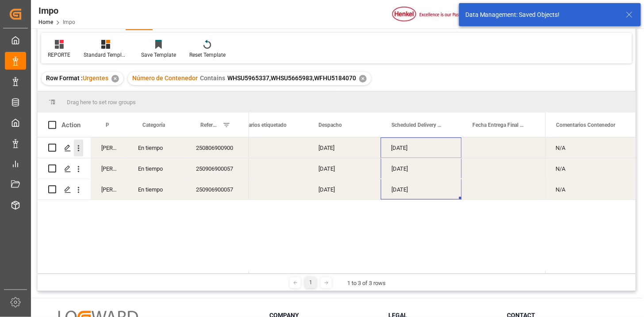  What do you see at coordinates (154, 125) in the screenshot?
I see `span: Categoría` at bounding box center [154, 125].